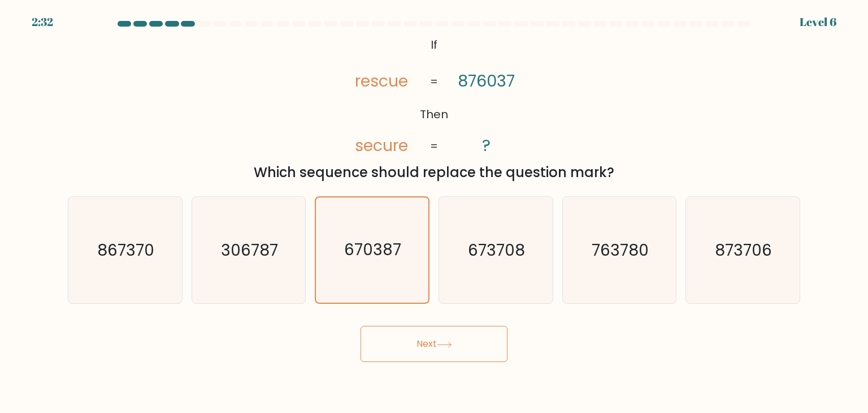  What do you see at coordinates (486, 81) in the screenshot?
I see `tspan: 876037` at bounding box center [486, 81].